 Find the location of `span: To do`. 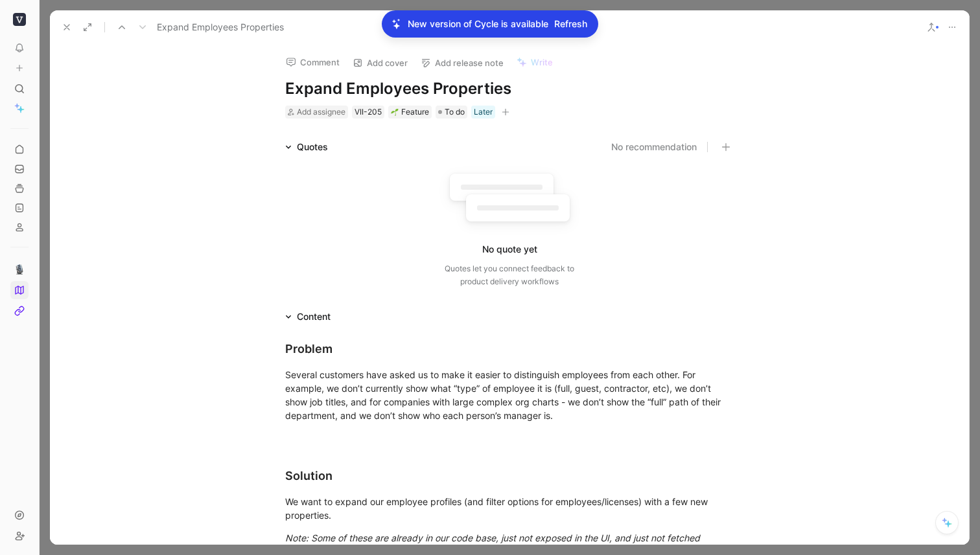

span: To do is located at coordinates (454, 112).